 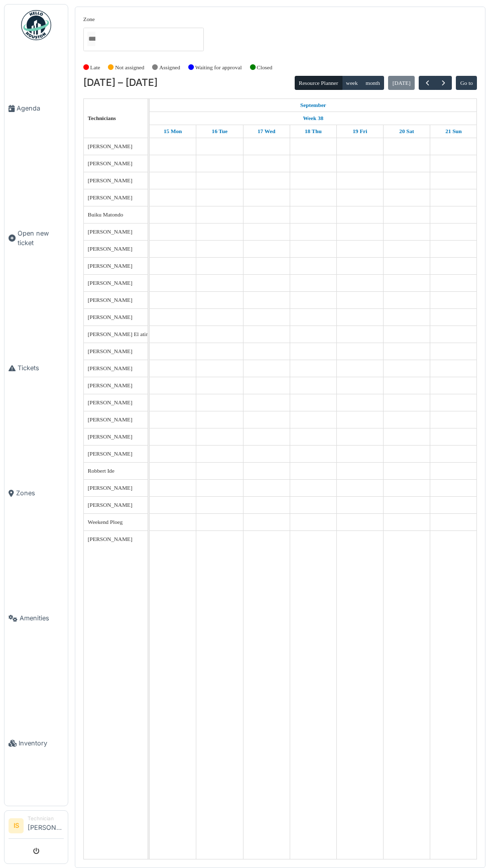 What do you see at coordinates (40, 368) in the screenshot?
I see `span: Tickets` at bounding box center [40, 368].